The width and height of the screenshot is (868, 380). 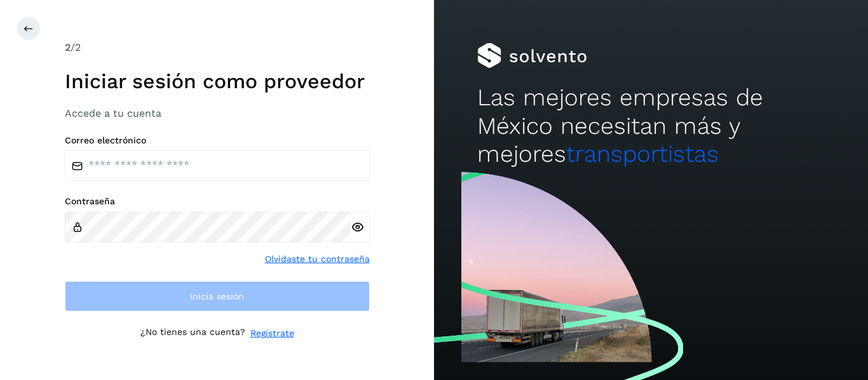 I want to click on div: /2, so click(x=217, y=47).